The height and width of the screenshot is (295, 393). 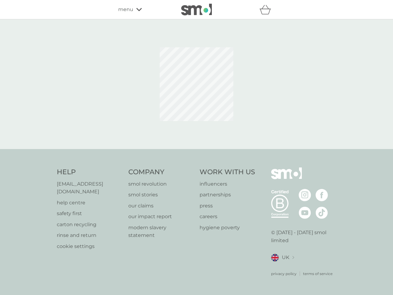 What do you see at coordinates (89, 213) in the screenshot?
I see `a: safety first` at bounding box center [89, 213].